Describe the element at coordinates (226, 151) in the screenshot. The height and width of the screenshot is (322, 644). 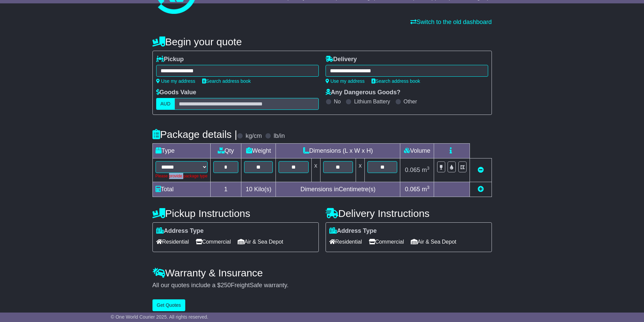
I see `td: Qty` at that location.